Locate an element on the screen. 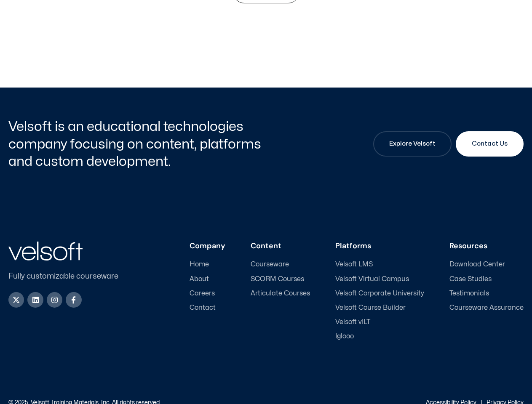 Image resolution: width=532 pixels, height=404 pixels. p: Fully customizable courseware is located at coordinates (70, 276).